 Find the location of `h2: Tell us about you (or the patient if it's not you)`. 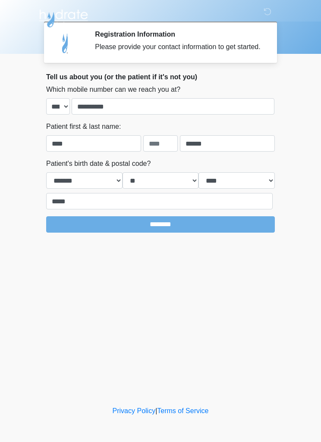

h2: Tell us about you (or the patient if it's not you) is located at coordinates (160, 77).